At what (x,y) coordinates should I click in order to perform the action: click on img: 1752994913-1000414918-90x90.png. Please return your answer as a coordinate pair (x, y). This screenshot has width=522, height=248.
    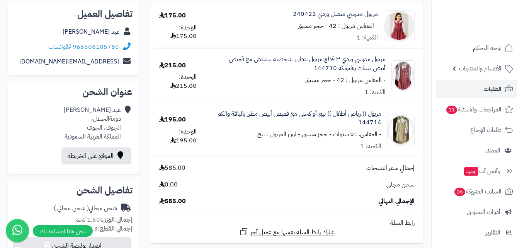
    Looking at the image, I should click on (399, 26).